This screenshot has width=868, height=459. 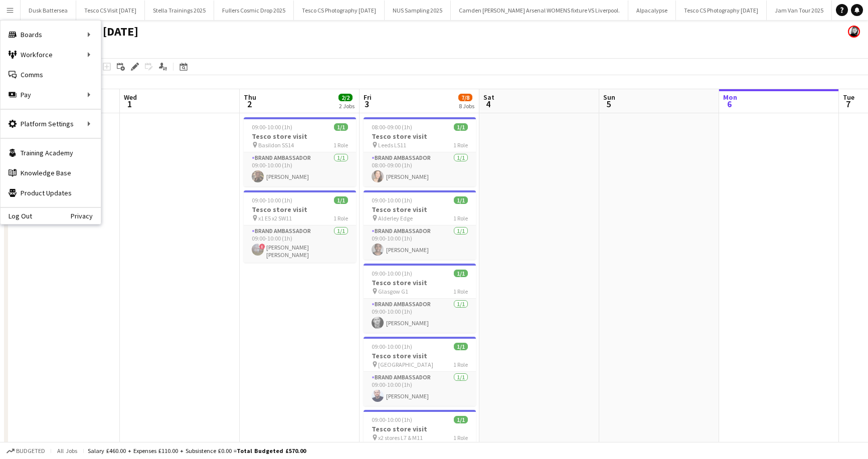 What do you see at coordinates (848, 97) in the screenshot?
I see `span: Tue` at bounding box center [848, 97].